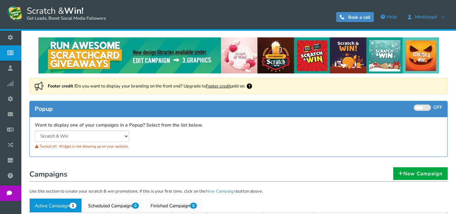 This screenshot has width=456, height=214. I want to click on span: Scratch &, so click(64, 13).